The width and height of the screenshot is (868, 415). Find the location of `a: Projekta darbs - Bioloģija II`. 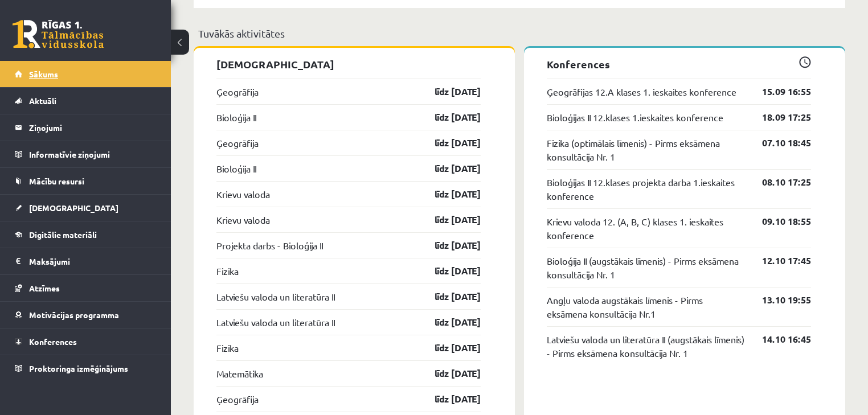

a: Projekta darbs - Bioloģija II is located at coordinates (269, 245).